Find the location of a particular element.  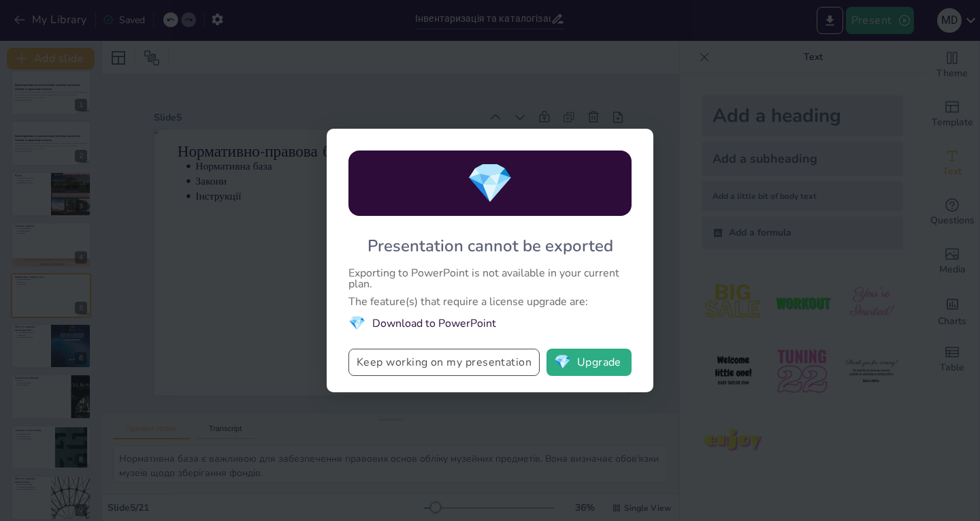

div: The feature(s) that require a license upgrade are: is located at coordinates (490, 302).